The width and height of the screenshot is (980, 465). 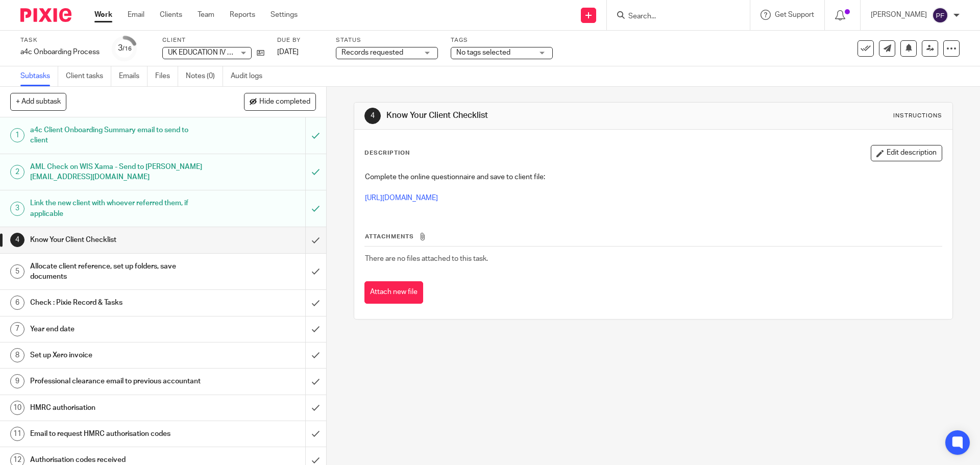 I want to click on label: Status, so click(x=387, y=41).